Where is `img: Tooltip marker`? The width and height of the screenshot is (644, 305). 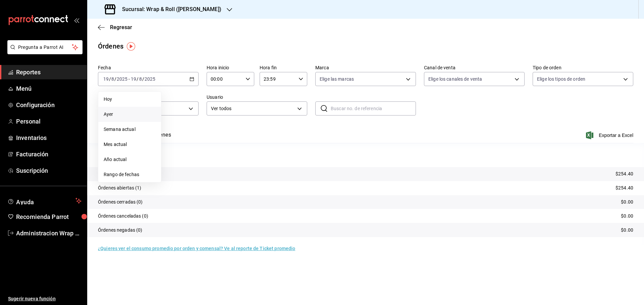
img: Tooltip marker is located at coordinates (131, 46).